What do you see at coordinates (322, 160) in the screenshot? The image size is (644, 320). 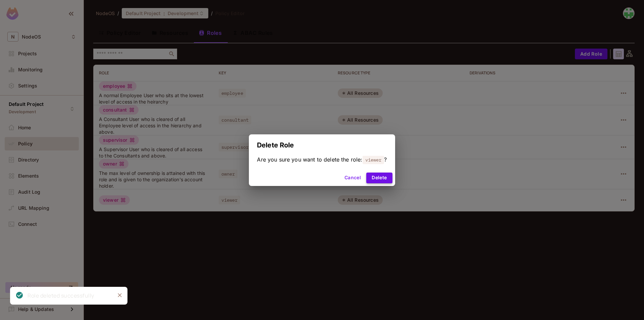 I see `span: Are you sure you want to delete the role: ?` at bounding box center [322, 160].